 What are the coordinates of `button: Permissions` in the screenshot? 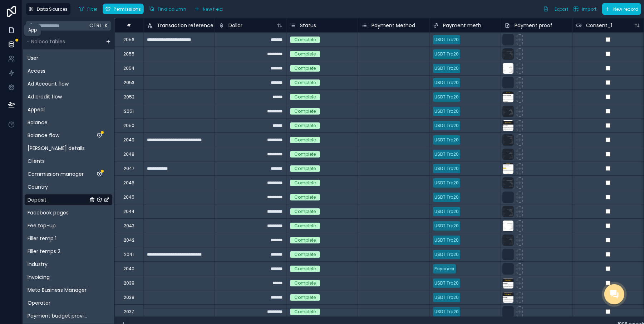 It's located at (123, 9).